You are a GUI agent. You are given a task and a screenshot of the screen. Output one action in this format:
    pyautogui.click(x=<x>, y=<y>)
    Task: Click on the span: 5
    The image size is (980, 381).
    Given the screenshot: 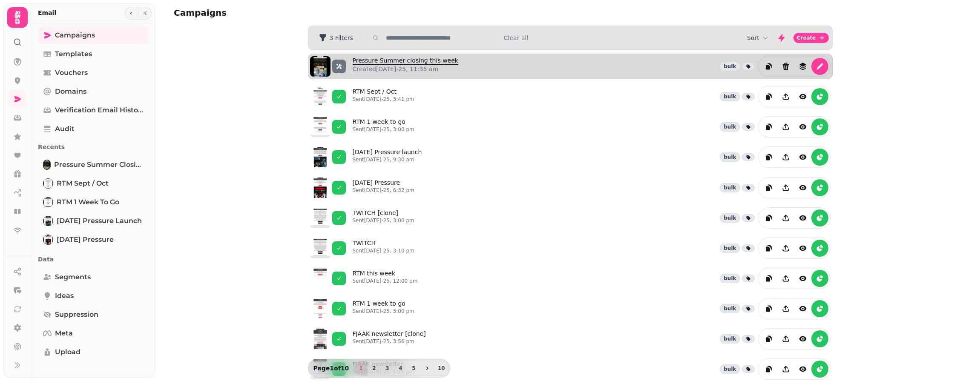 What is the action you would take?
    pyautogui.click(x=413, y=368)
    